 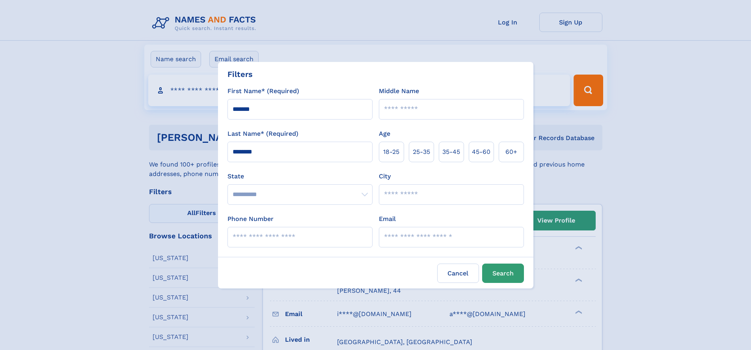 I want to click on label: First Name* (Required), so click(x=263, y=91).